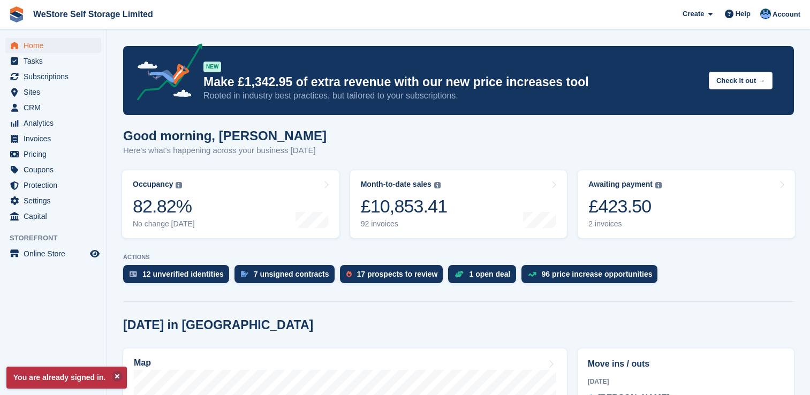  I want to click on a: 17 prospects to review, so click(394, 277).